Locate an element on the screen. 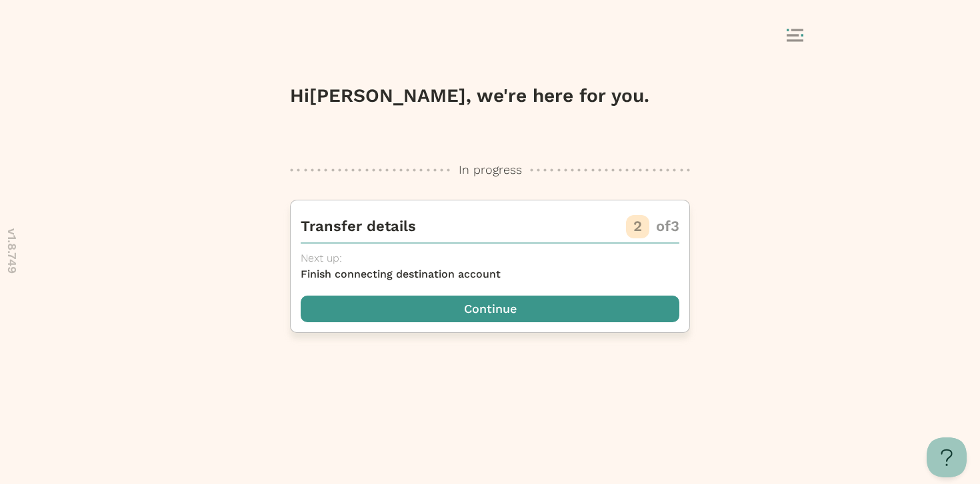 The width and height of the screenshot is (980, 484). p: In progress is located at coordinates (490, 170).